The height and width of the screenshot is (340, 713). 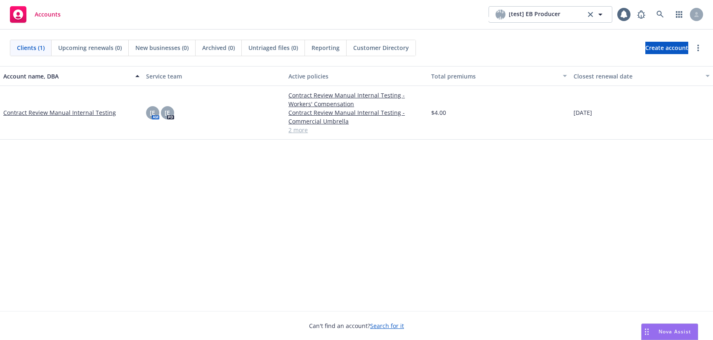 I want to click on a: Contract Review Manual Internal Testing - Workers' Compensation, so click(x=357, y=99).